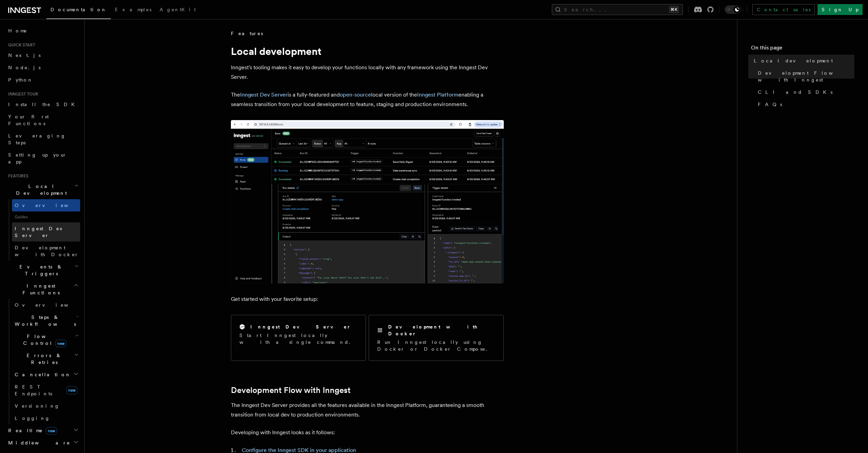 This screenshot has width=868, height=453. Describe the element at coordinates (437, 95) in the screenshot. I see `a: Inngest Platform` at that location.